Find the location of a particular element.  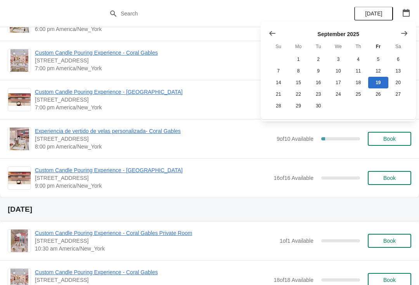

button: Thursday September 25 2025 is located at coordinates (358, 94).